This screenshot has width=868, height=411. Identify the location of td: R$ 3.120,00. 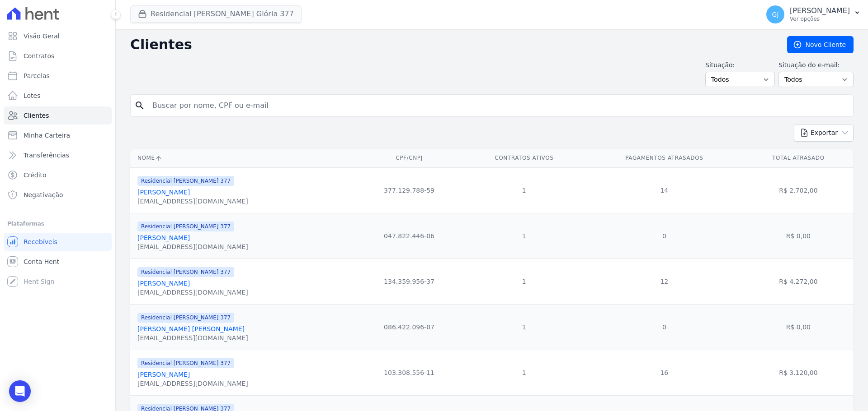
(798, 373).